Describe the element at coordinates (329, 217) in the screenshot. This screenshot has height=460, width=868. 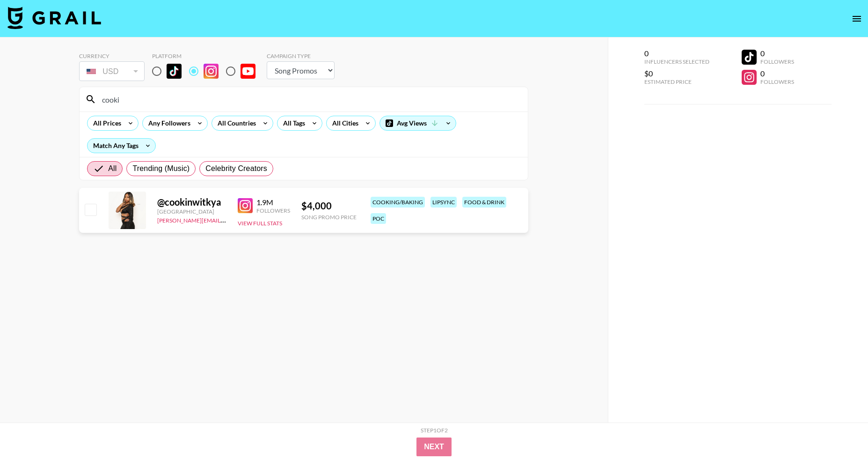
I see `div: Song Promo Price` at that location.